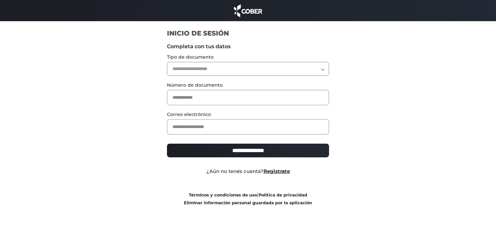 Image resolution: width=496 pixels, height=229 pixels. Describe the element at coordinates (248, 57) in the screenshot. I see `label: Tipo de documento` at that location.